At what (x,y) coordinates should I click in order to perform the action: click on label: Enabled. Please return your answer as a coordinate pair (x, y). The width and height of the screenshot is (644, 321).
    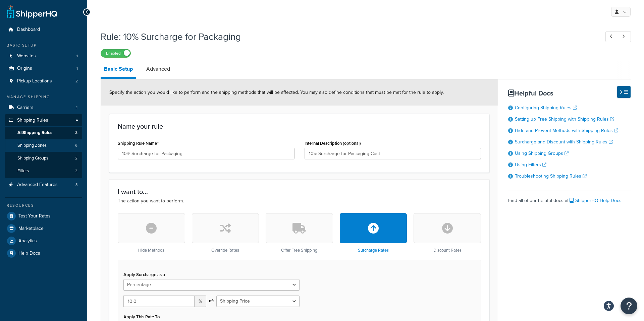
    Looking at the image, I should click on (116, 53).